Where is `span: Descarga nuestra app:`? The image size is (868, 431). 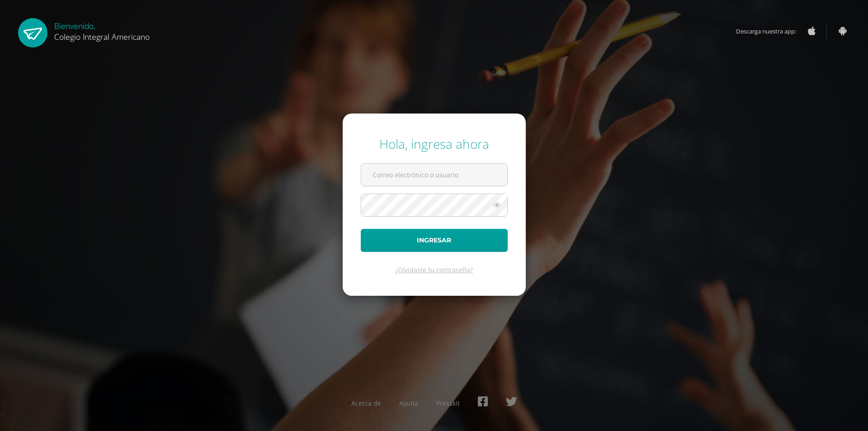
span: Descarga nuestra app: is located at coordinates (771, 31).